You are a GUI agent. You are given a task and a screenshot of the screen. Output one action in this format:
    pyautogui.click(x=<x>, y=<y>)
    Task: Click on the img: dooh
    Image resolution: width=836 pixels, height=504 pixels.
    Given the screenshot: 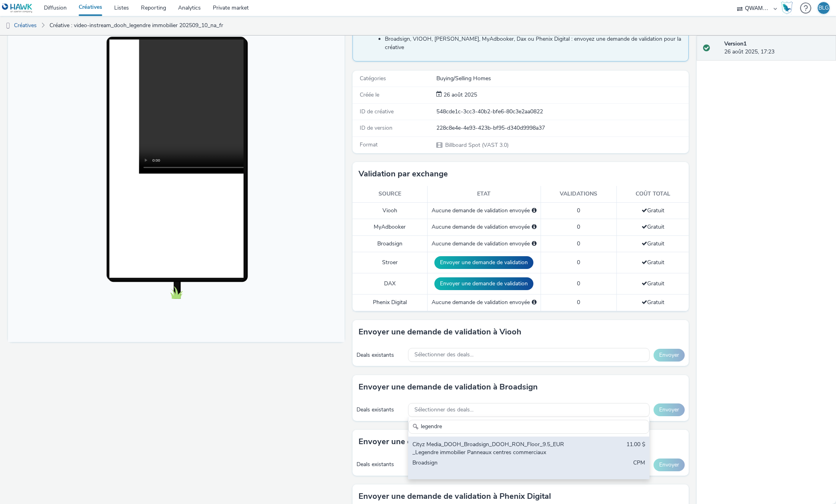 What is the action you would take?
    pyautogui.click(x=8, y=26)
    